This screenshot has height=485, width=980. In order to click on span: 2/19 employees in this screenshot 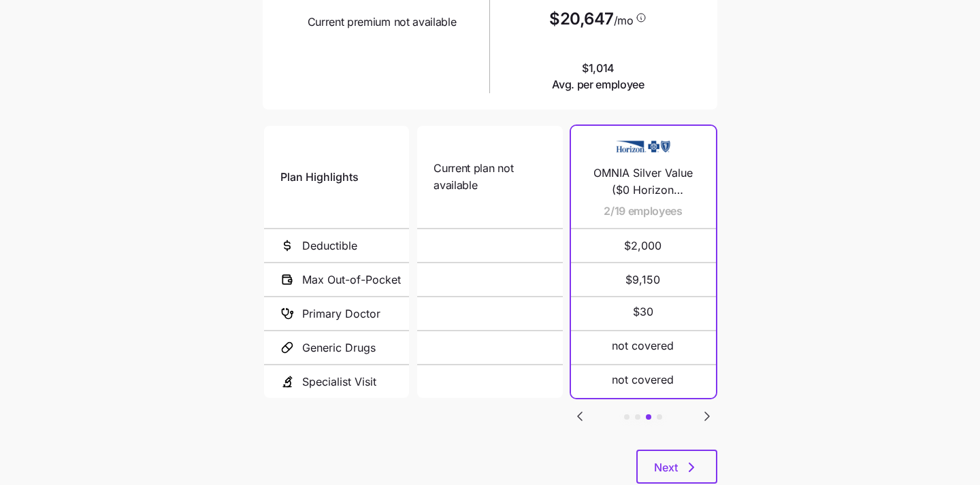, I will do `click(643, 211)`.